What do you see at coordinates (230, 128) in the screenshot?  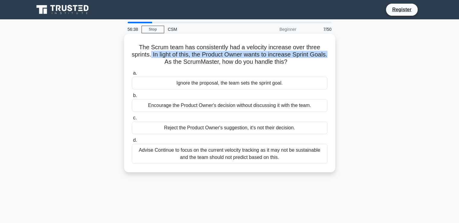 I see `div: Reject the Product Owner's suggestion, it's not their decision.` at bounding box center [230, 128].